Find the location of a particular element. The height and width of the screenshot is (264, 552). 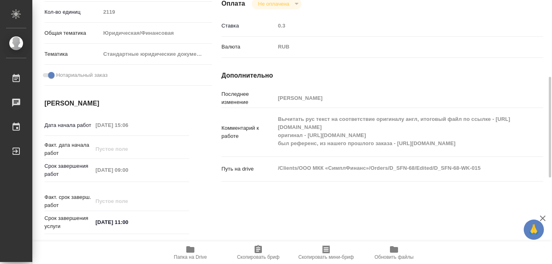

p: Последнее изменение is located at coordinates (248, 98).